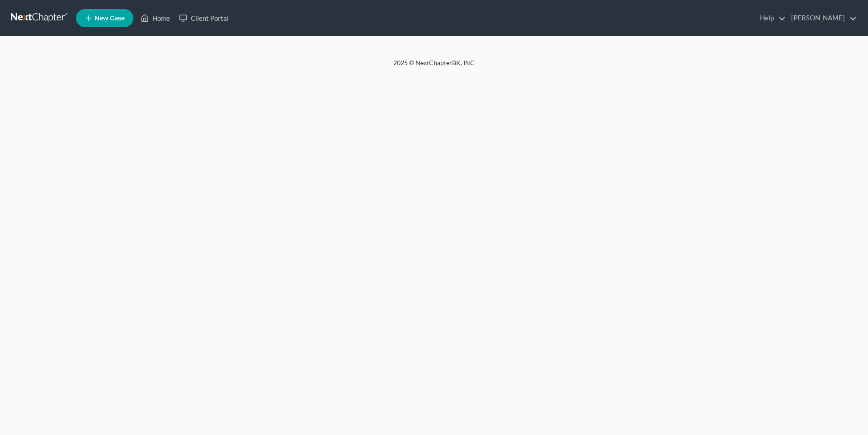 The height and width of the screenshot is (435, 868). Describe the element at coordinates (434, 66) in the screenshot. I see `div: 2025 © NextChapterBK, INC` at that location.